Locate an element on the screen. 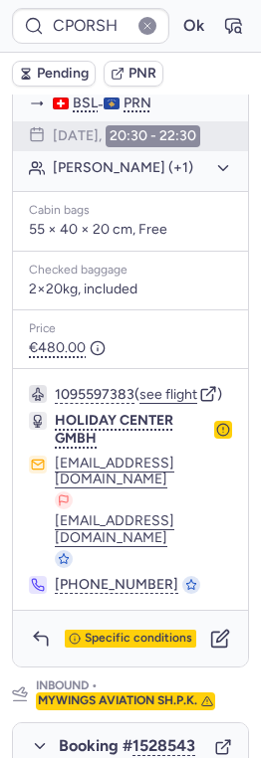 Image resolution: width=261 pixels, height=758 pixels. button: Ok is located at coordinates (193, 26).